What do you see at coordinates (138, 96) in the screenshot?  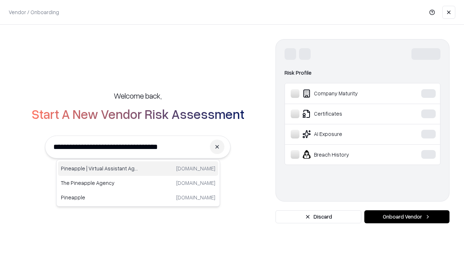 I see `h5: Welcome back,` at bounding box center [138, 96].